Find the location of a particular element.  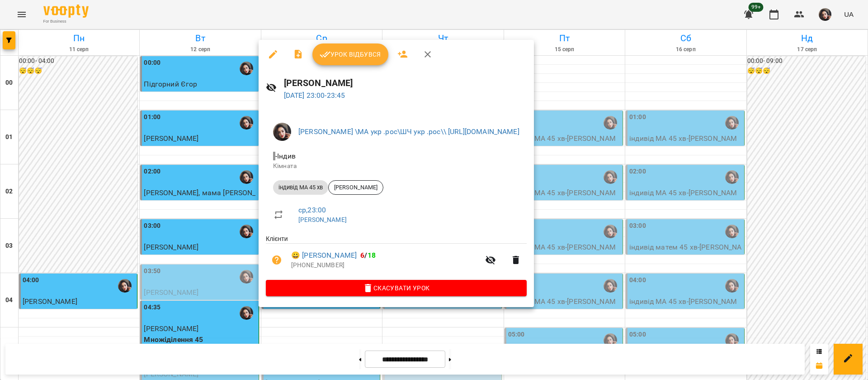

button: Урок відбувся is located at coordinates (350, 54).